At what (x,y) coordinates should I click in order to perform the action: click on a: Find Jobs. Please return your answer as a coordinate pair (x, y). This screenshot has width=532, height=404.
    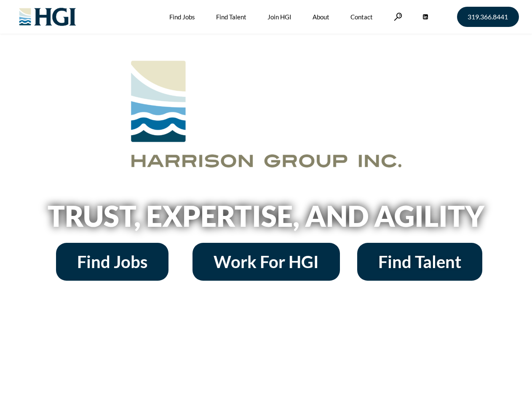
    Looking at the image, I should click on (112, 262).